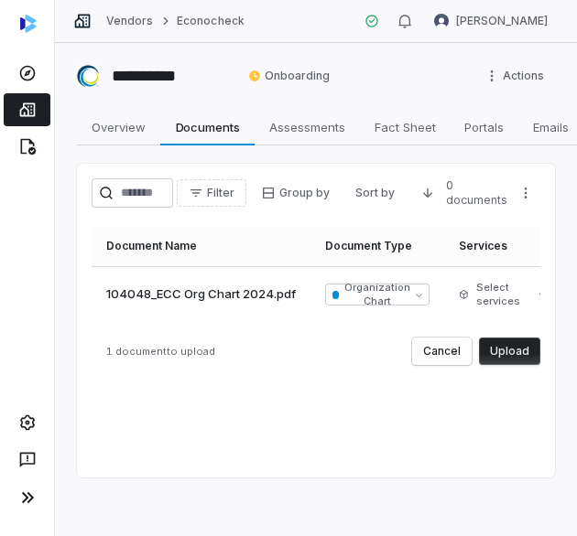 The width and height of the screenshot is (577, 536). Describe the element at coordinates (295, 193) in the screenshot. I see `button: Group by` at that location.